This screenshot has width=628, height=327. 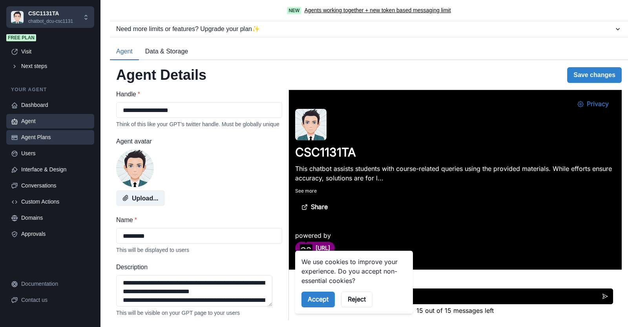 What do you see at coordinates (141, 198) in the screenshot?
I see `button: Upload...` at bounding box center [141, 198].